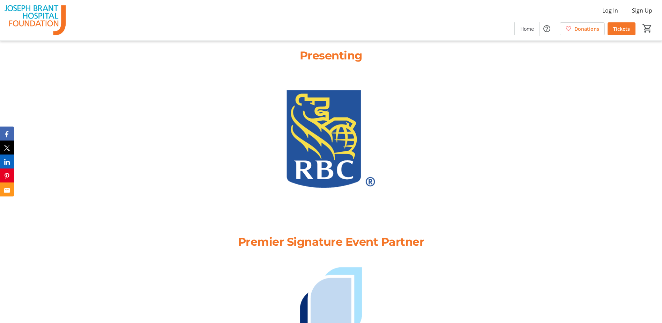  What do you see at coordinates (622, 29) in the screenshot?
I see `span: Tickets` at bounding box center [622, 29].